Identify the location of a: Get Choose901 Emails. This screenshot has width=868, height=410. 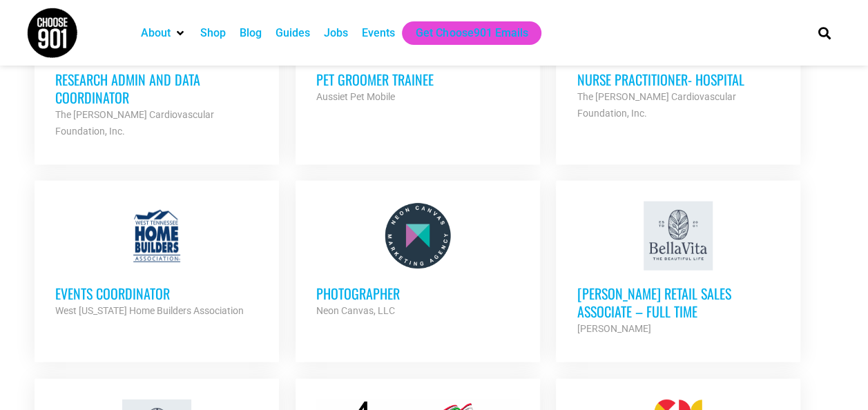
(472, 33).